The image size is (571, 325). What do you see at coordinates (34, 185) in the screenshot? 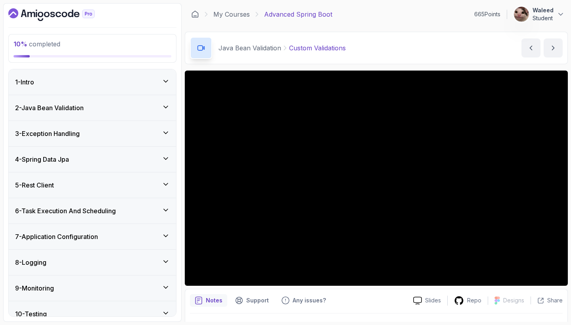
I see `h3: 5 - Rest Client` at bounding box center [34, 185].